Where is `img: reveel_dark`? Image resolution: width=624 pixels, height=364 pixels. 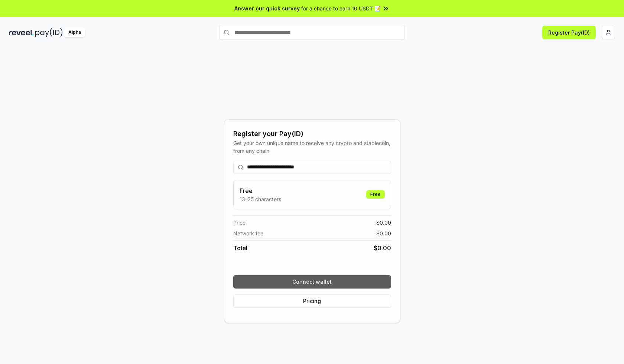 img: reveel_dark is located at coordinates (21, 32).